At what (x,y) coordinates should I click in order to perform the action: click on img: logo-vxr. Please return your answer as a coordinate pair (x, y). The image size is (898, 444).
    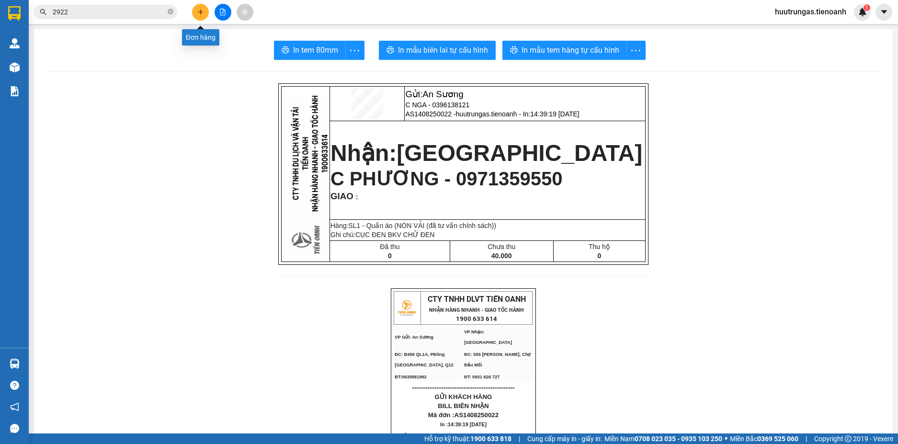
    Looking at the image, I should click on (14, 13).